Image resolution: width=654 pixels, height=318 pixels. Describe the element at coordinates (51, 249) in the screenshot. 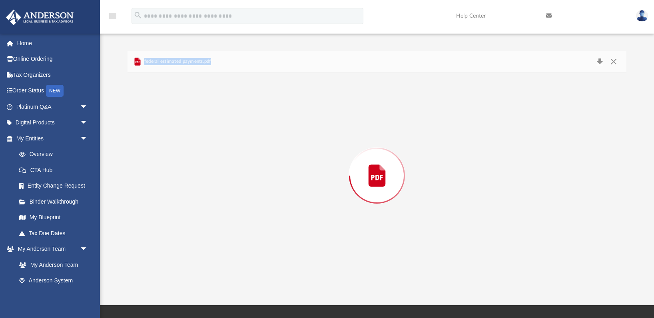

I see `a: My Anderson Teamarrow_drop_down` at that location.